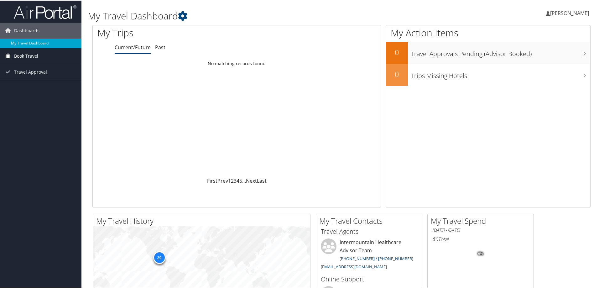  Describe the element at coordinates (500, 74) in the screenshot. I see `h3: Trips Missing Hotels` at that location.